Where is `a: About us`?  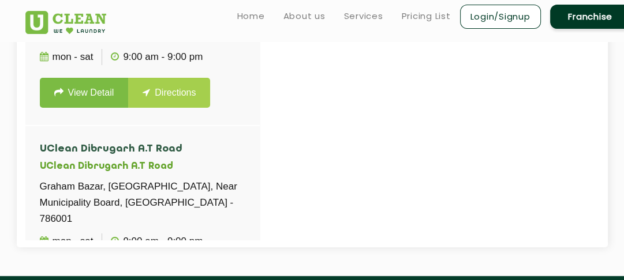 a: About us is located at coordinates (304, 16).